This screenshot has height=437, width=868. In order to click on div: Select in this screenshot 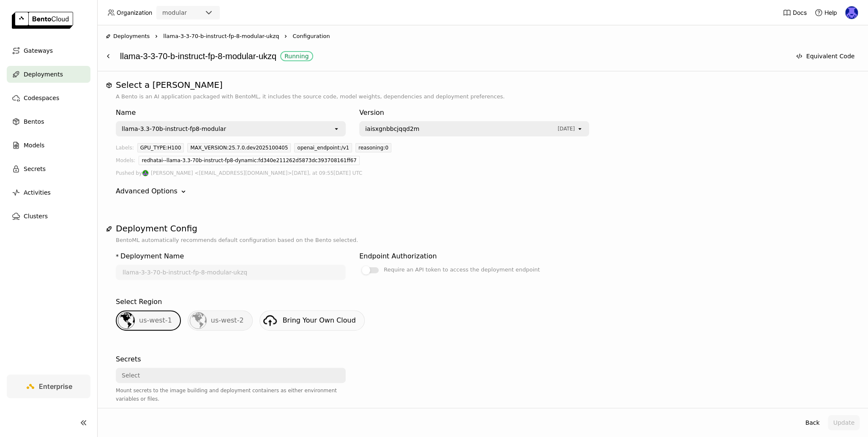, I will do `click(131, 375)`.